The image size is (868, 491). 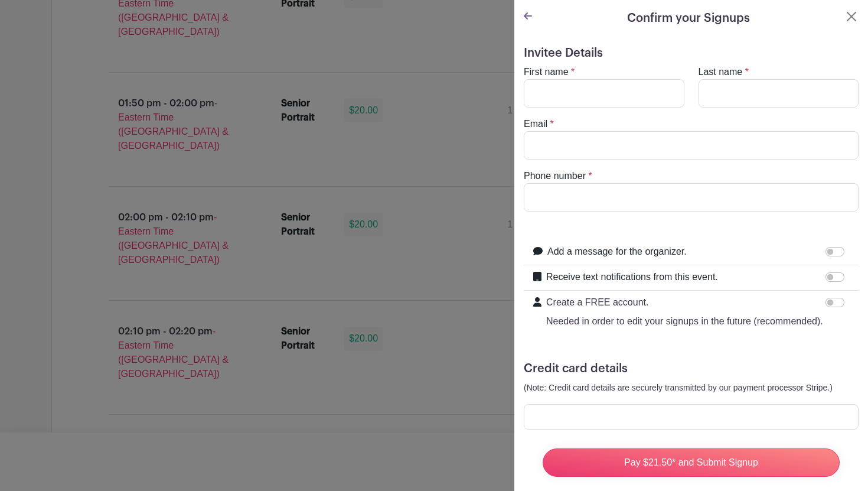 What do you see at coordinates (720, 72) in the screenshot?
I see `label: Last name` at bounding box center [720, 72].